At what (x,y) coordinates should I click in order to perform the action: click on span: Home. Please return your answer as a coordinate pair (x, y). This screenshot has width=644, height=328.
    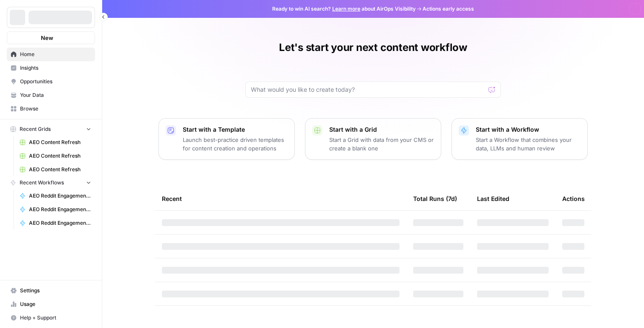
    Looking at the image, I should click on (55, 54).